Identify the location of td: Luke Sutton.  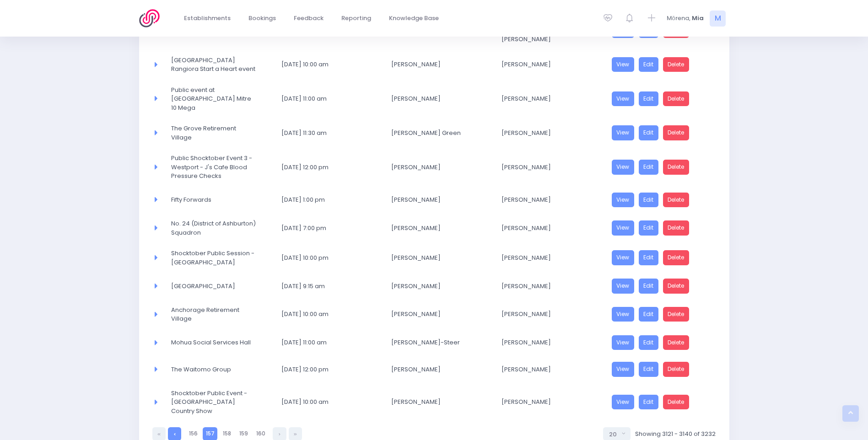
(440, 227).